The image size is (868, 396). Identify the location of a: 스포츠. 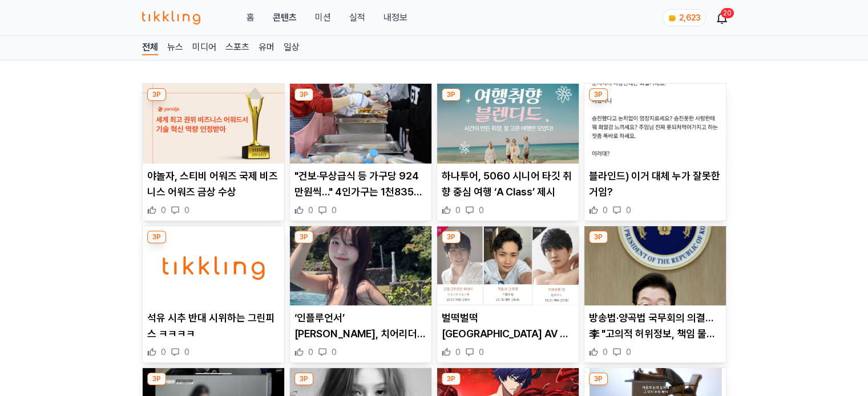
(237, 48).